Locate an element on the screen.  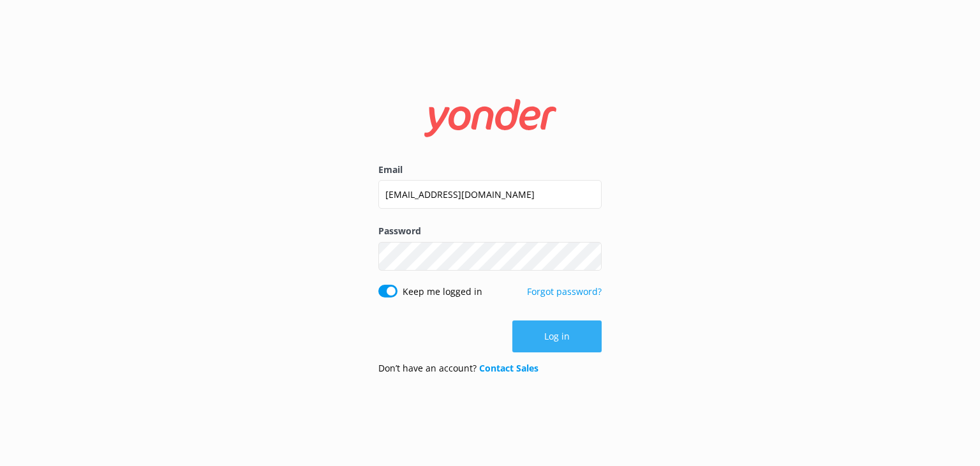
label: Keep me logged in is located at coordinates (442, 292).